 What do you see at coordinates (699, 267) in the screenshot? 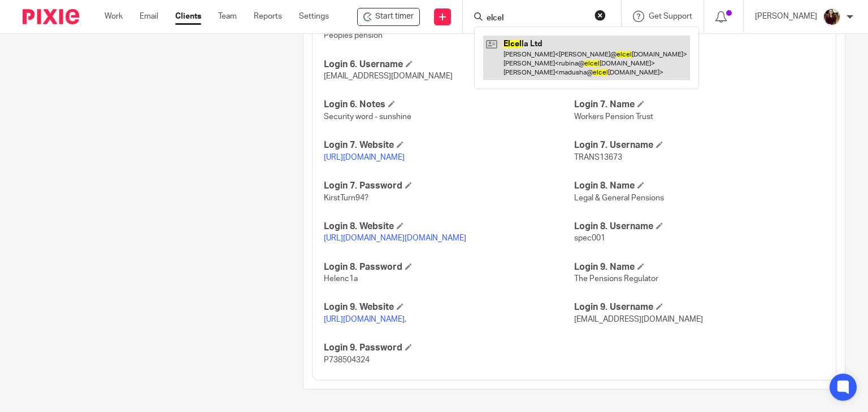
I see `h4: Login 9. Name` at bounding box center [699, 267].